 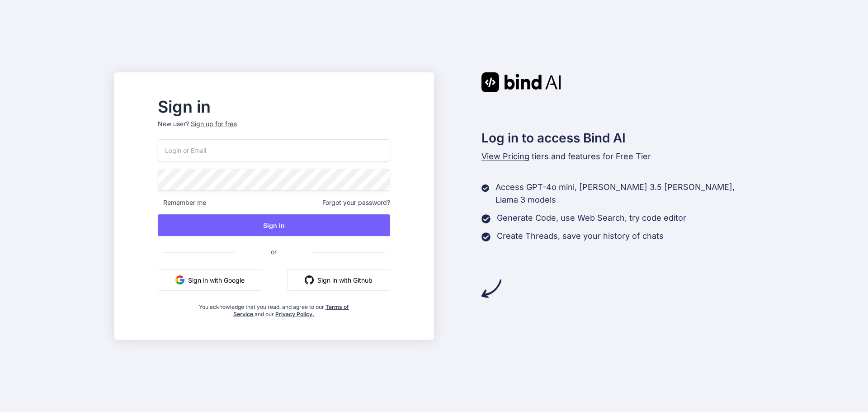 I want to click on span: View Pricing, so click(x=505, y=156).